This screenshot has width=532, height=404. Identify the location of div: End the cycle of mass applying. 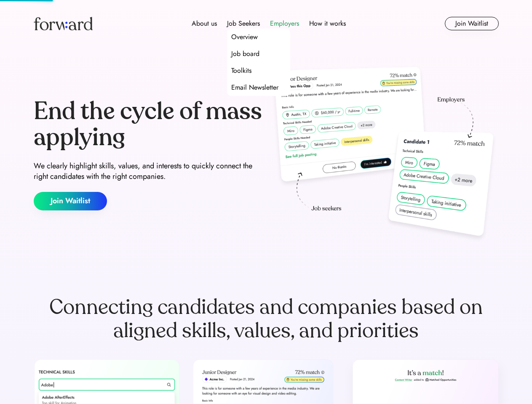
(148, 124).